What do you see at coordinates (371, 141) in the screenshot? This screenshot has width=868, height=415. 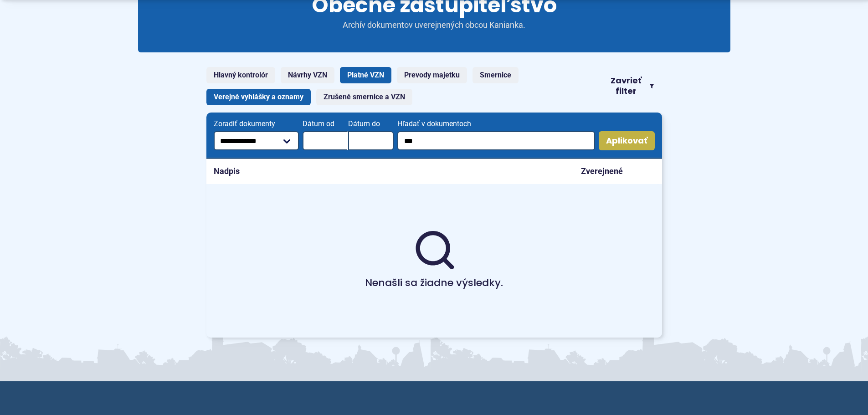 I see `input: Dátum do` at bounding box center [371, 141].